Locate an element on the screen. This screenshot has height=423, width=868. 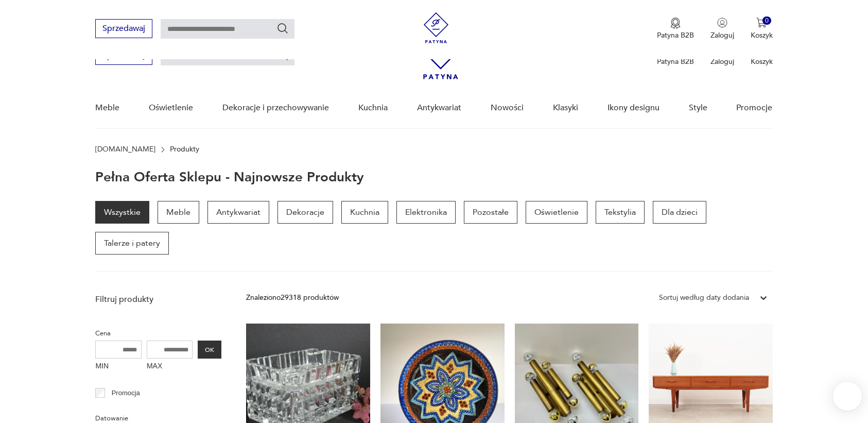
a: Tekstylia is located at coordinates (620, 213).